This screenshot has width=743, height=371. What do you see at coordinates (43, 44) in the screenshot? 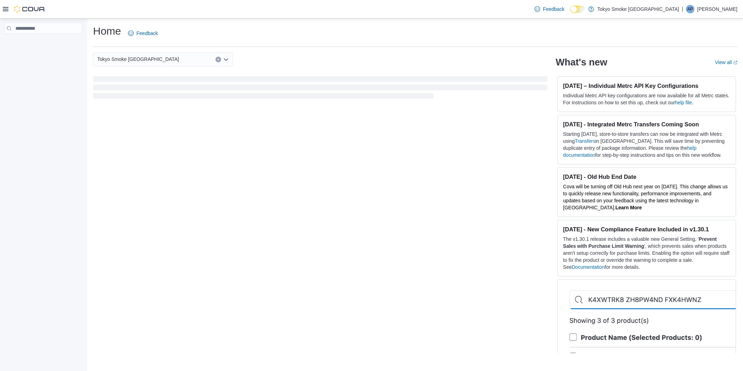
I see `nav: Complex example` at bounding box center [43, 44].